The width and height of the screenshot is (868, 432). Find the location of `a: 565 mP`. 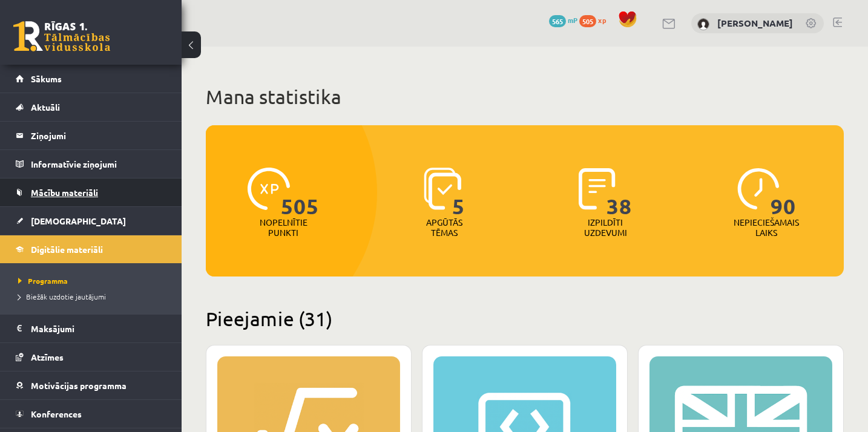

a: 565 mP is located at coordinates (563, 20).